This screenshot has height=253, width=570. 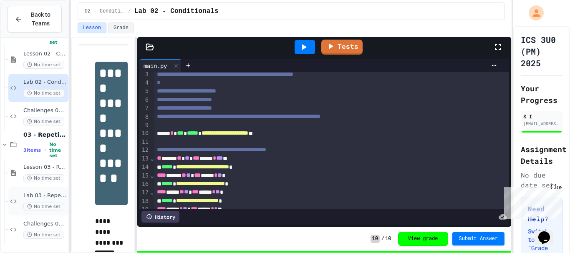 What do you see at coordinates (45, 167) in the screenshot?
I see `span: Lesson 03 - Repetition` at bounding box center [45, 167].